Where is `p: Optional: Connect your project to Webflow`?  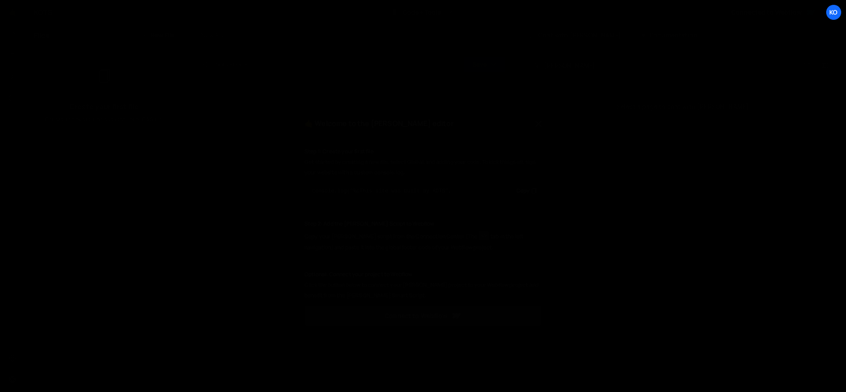 p: Optional: Connect your project to Webflow is located at coordinates (423, 274).